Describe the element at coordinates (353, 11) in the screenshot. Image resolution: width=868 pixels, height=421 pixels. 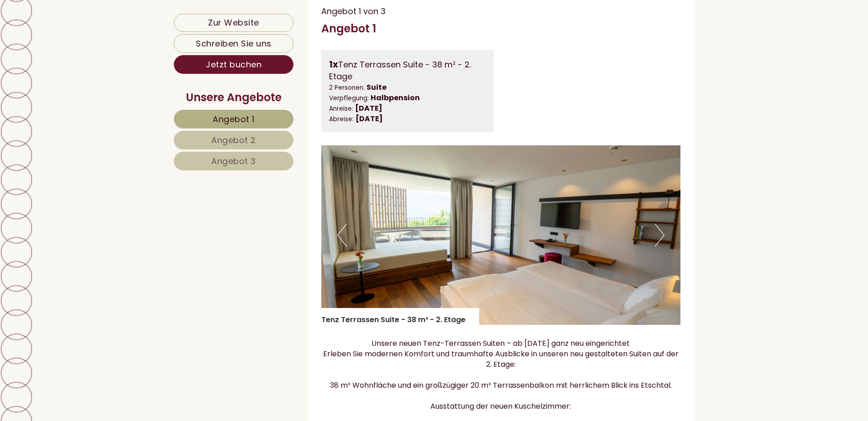
I see `span: Angebot 1 von 3` at that location.